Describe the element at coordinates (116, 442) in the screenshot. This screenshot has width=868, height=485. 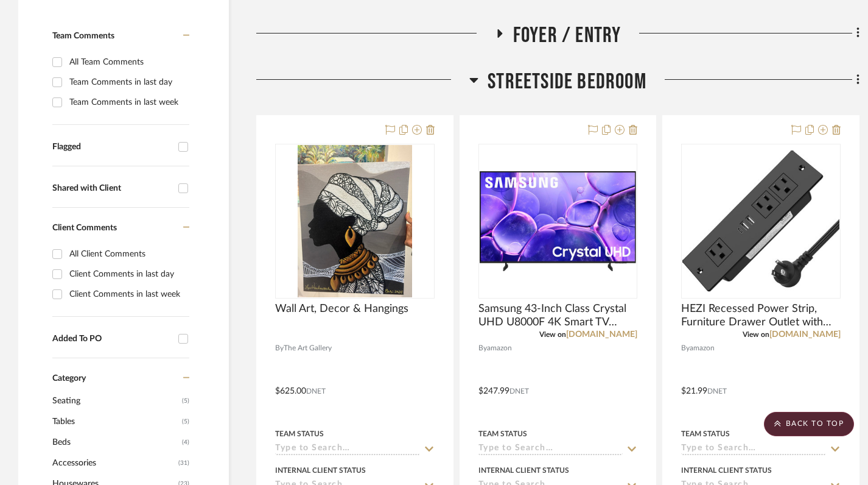
I see `span: Beds` at that location.